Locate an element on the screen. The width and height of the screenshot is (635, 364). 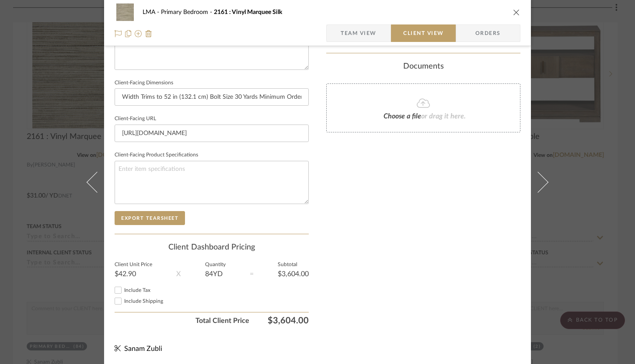
label: Client-Facing Dimensions is located at coordinates (144, 83).